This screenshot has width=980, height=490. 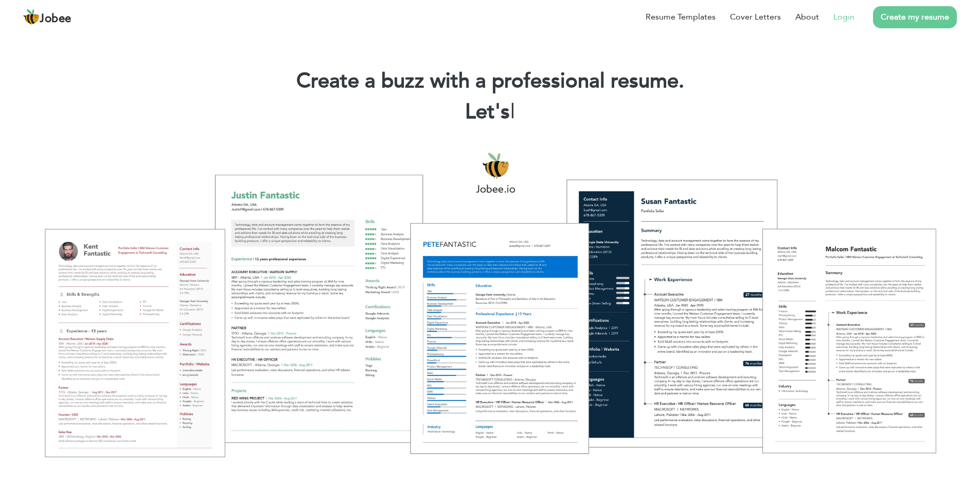 What do you see at coordinates (807, 17) in the screenshot?
I see `a: About` at bounding box center [807, 17].